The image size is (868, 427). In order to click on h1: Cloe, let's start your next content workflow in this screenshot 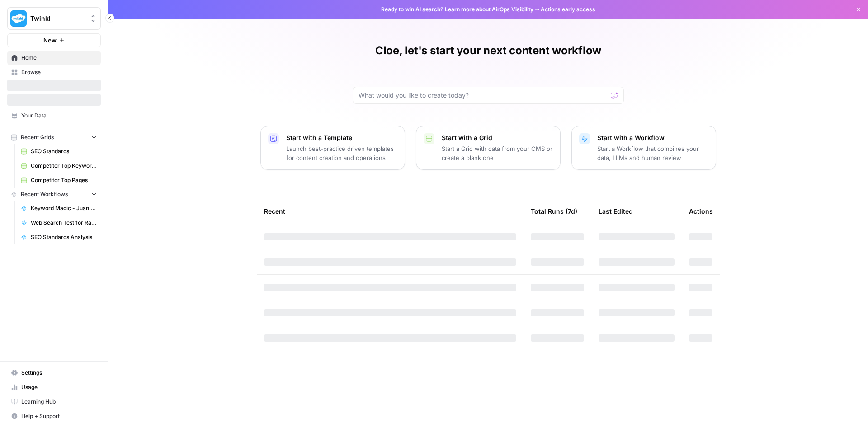, I will do `click(488, 50)`.